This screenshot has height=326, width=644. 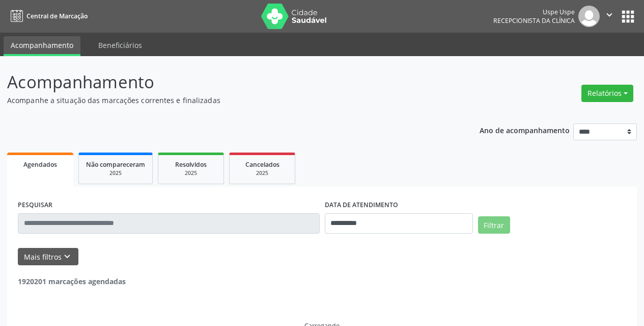 What do you see at coordinates (494, 225) in the screenshot?
I see `button: Filtrar` at bounding box center [494, 225].